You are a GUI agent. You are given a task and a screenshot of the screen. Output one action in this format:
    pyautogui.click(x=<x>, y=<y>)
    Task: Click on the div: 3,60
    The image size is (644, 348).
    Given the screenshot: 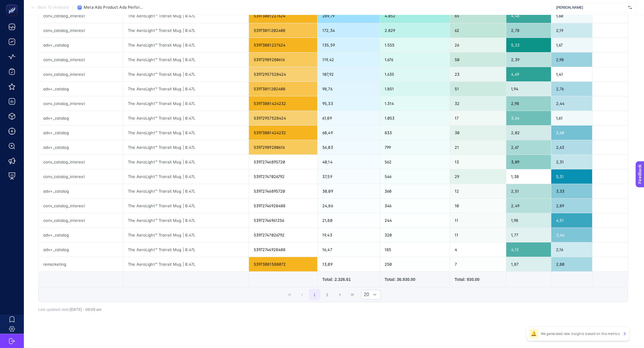 What is the action you would take?
    pyautogui.click(x=572, y=132)
    